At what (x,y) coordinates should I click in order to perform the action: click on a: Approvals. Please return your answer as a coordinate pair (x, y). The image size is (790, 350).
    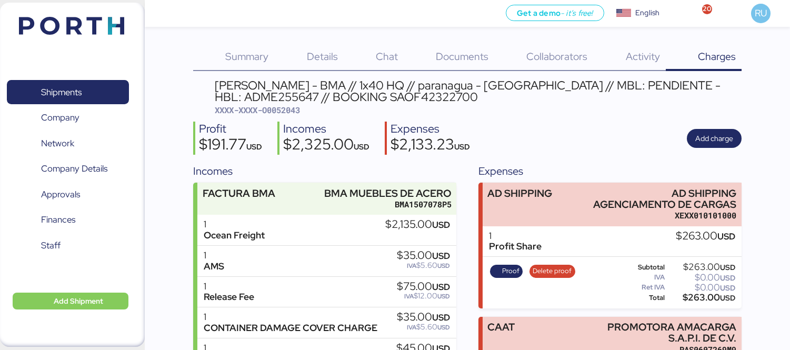
    Looking at the image, I should click on (68, 194).